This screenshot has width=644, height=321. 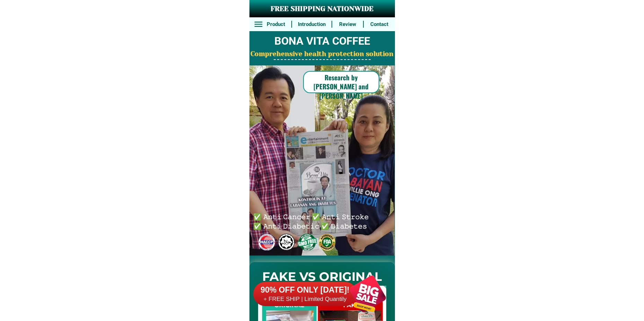 I want to click on h6: Introduction, so click(x=311, y=24).